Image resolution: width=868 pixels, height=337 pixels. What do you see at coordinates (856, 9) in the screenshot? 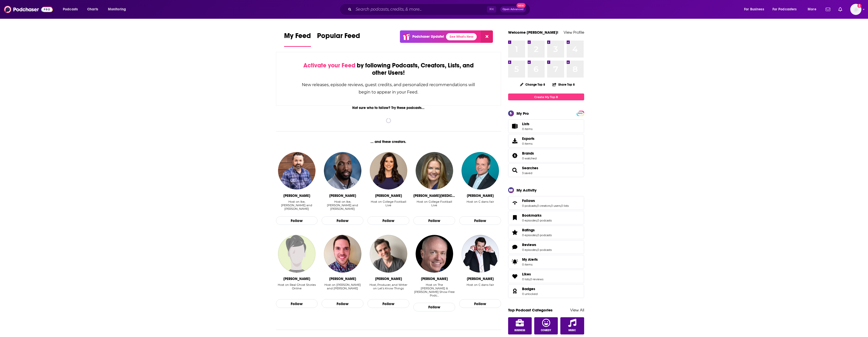
I see `span: Logged in as aekline-art19` at bounding box center [856, 9].